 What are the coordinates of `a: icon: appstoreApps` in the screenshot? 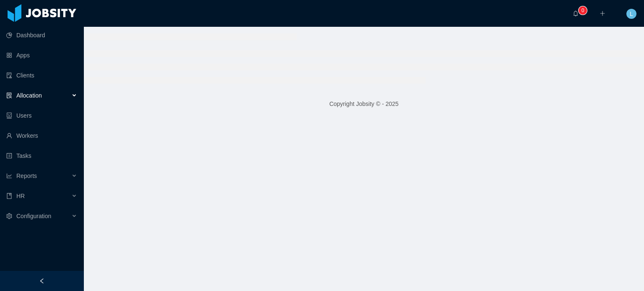 It's located at (42, 55).